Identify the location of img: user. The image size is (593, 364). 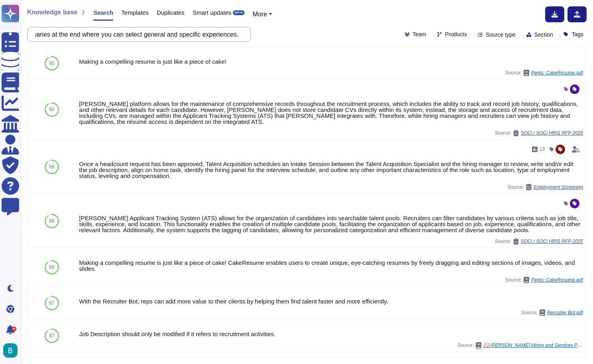
(10, 350).